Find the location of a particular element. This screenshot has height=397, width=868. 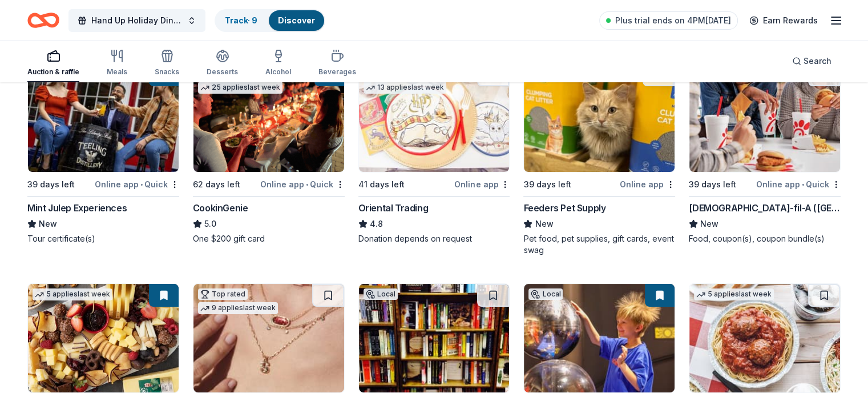

div: Tour certificate(s) is located at coordinates (104, 238).